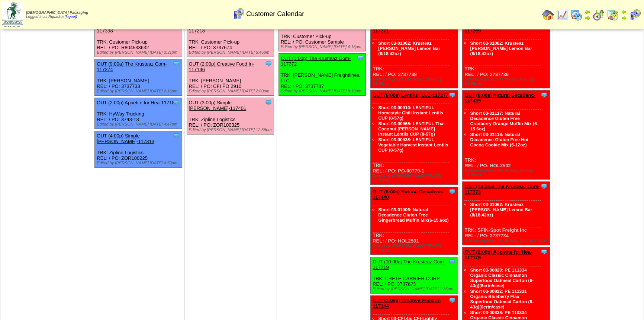 The width and height of the screenshot is (644, 320). Describe the element at coordinates (316, 61) in the screenshot. I see `a: OUT (1:00p) The Krusteaz Com-117272` at that location.